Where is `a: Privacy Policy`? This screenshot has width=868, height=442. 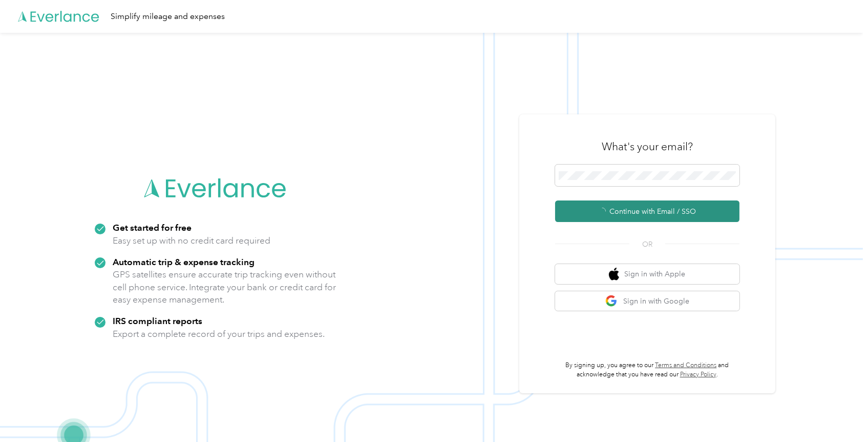
a: Privacy Policy is located at coordinates (698, 374).